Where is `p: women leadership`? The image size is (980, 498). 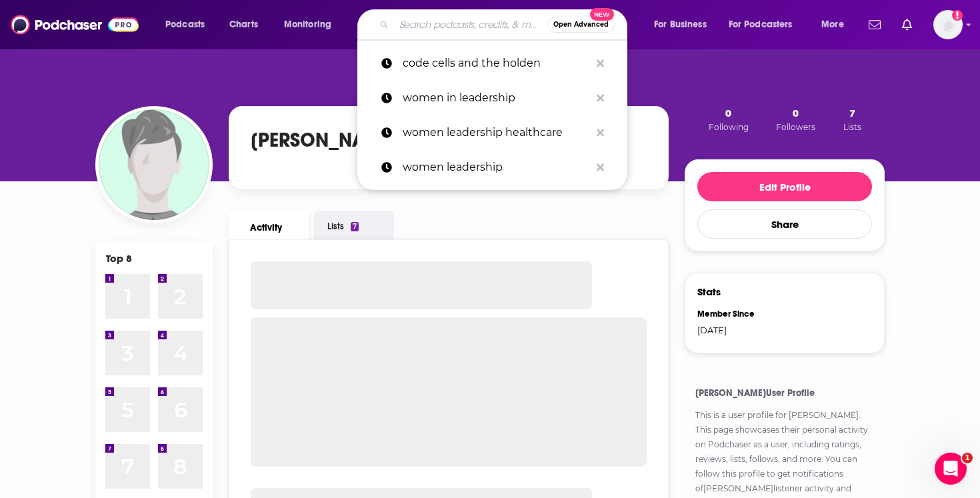 p: women leadership is located at coordinates (496, 168).